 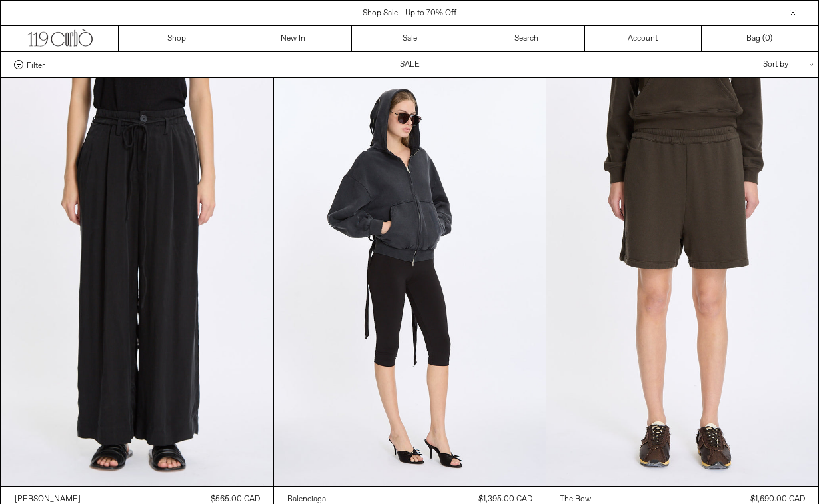 I want to click on a: Search, so click(x=527, y=39).